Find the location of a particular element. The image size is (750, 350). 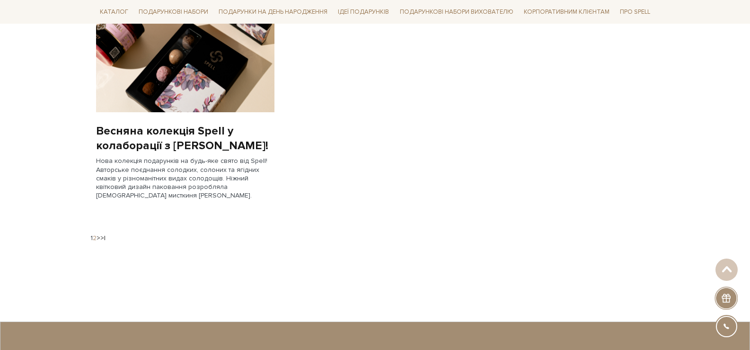

a: 2 is located at coordinates (95, 238).